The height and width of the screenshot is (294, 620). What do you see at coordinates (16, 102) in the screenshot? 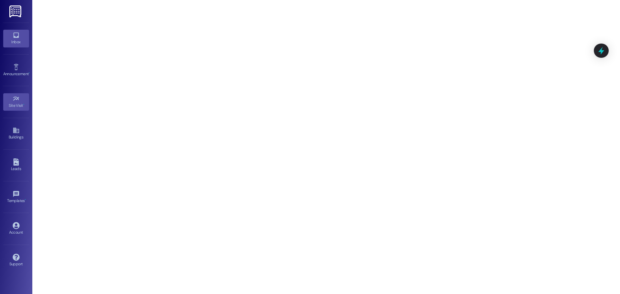
I see `a: Site Visit •` at bounding box center [16, 102].